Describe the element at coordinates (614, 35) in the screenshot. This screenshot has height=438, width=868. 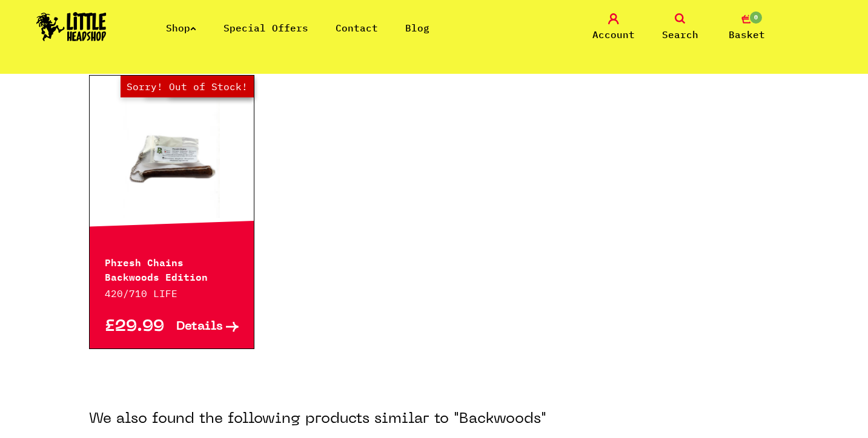
I see `span: Account` at that location.